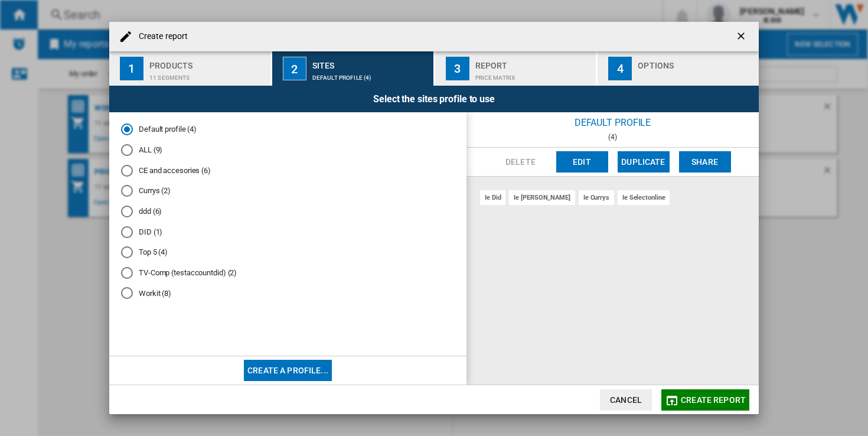 This screenshot has height=436, width=868. Describe the element at coordinates (288, 150) in the screenshot. I see `md-radio-button: ALL (9)` at that location.